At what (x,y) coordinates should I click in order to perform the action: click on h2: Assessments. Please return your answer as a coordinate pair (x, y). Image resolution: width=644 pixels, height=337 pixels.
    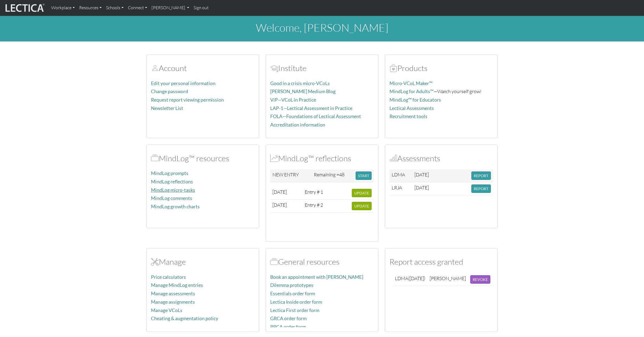
    Looking at the image, I should click on (441, 158).